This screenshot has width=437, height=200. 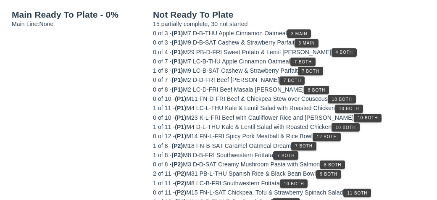 What do you see at coordinates (162, 52) in the screenshot?
I see `span: 0 of 4 -` at bounding box center [162, 52].